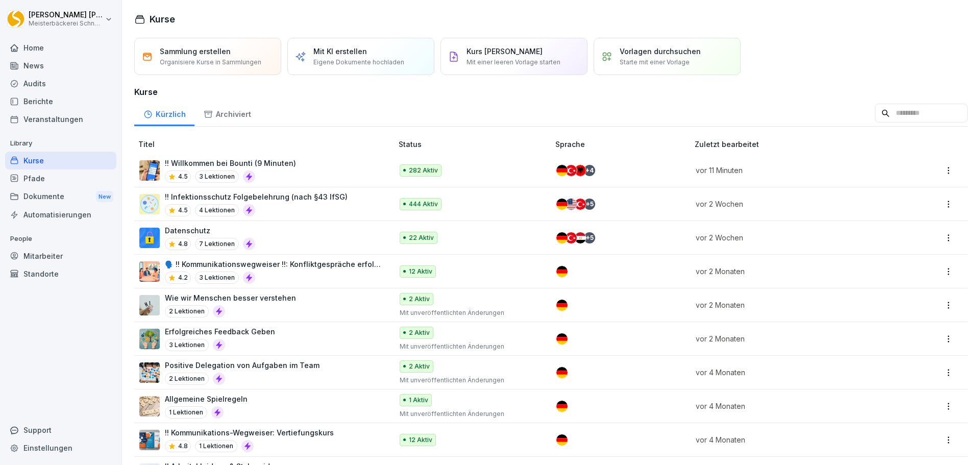 Image resolution: width=980 pixels, height=465 pixels. I want to click on img: clixped2zgppihwsektunc4a.png, so click(150, 305).